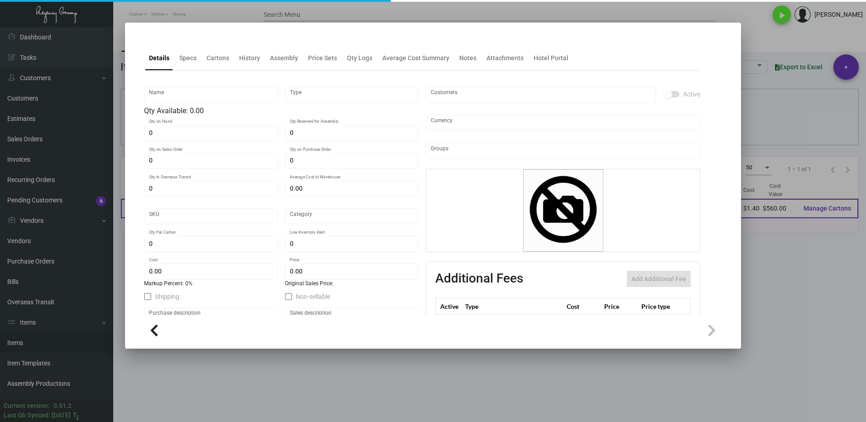 This screenshot has height=422, width=866. What do you see at coordinates (479, 279) in the screenshot?
I see `h2: Additional Fees` at bounding box center [479, 279].